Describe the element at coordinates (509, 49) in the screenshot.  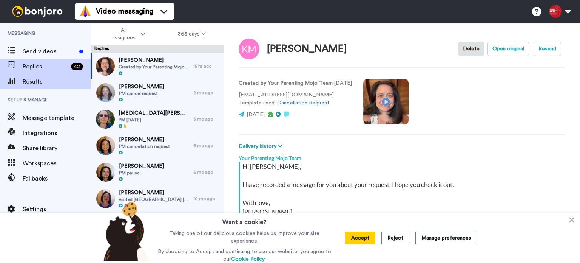
I see `button: Open original` at that location.